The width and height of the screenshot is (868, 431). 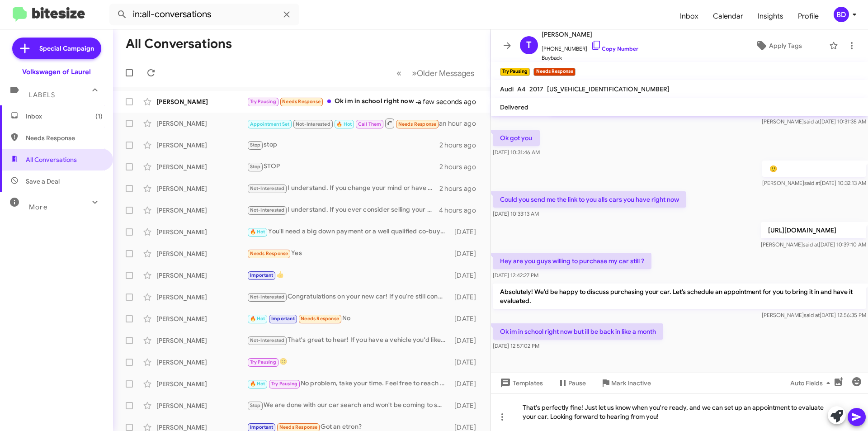 I want to click on div: I understand. If you ever consider selling your vehicle in the future, feel free to reach out. Wi..., so click(x=343, y=210).